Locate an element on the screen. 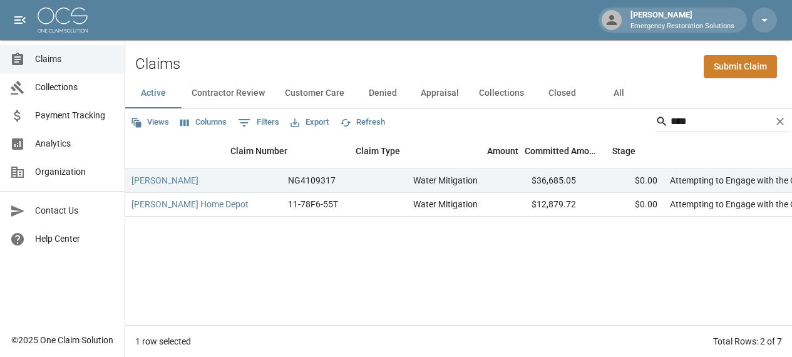 The height and width of the screenshot is (357, 792). span: Contact Us is located at coordinates (74, 210).